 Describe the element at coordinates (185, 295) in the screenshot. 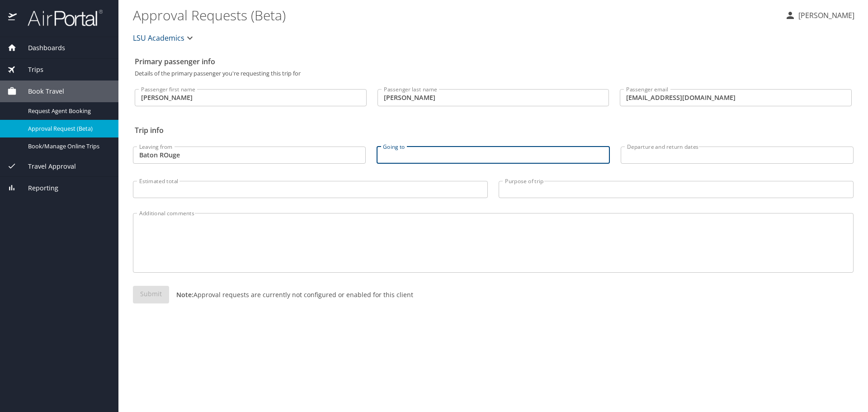

I see `strong: Note:` at that location.